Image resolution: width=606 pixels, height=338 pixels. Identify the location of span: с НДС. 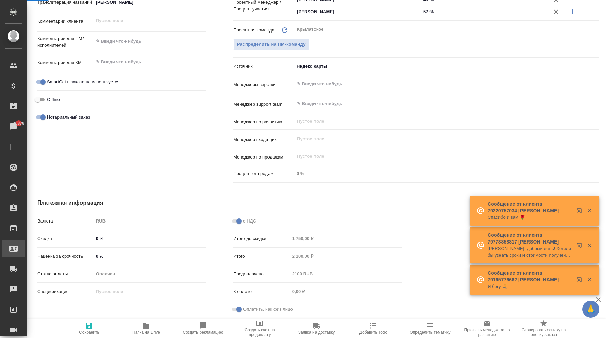
(250, 221).